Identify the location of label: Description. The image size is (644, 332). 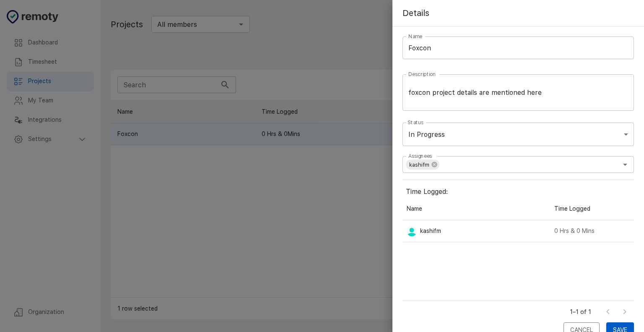
(422, 74).